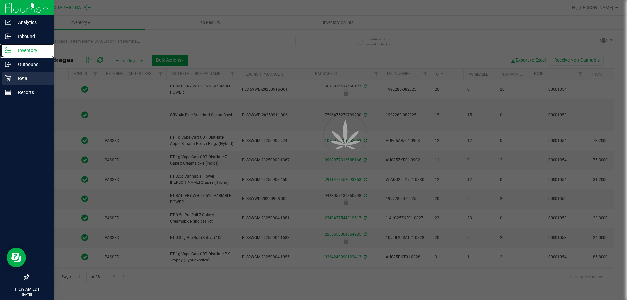 The width and height of the screenshot is (627, 300). What do you see at coordinates (31, 64) in the screenshot?
I see `p: Outbound` at bounding box center [31, 64].